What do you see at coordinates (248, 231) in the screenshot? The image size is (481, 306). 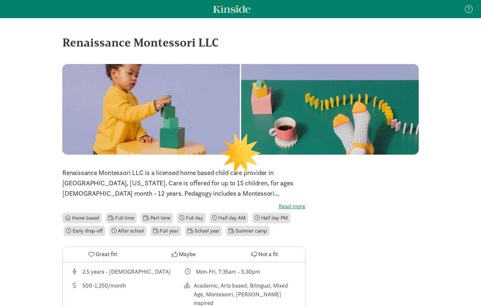 I see `li: Summer camp` at bounding box center [248, 231].